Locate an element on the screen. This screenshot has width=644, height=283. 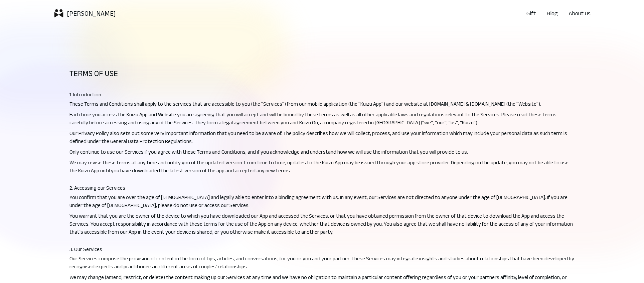
a: Blog is located at coordinates (552, 14).